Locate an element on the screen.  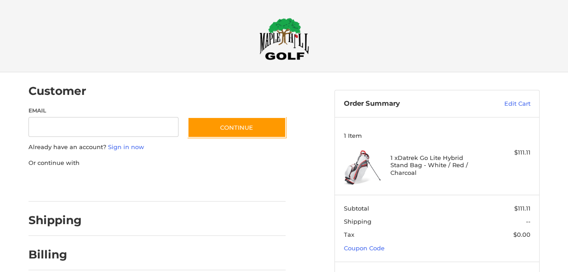
label: Email is located at coordinates (103, 111).